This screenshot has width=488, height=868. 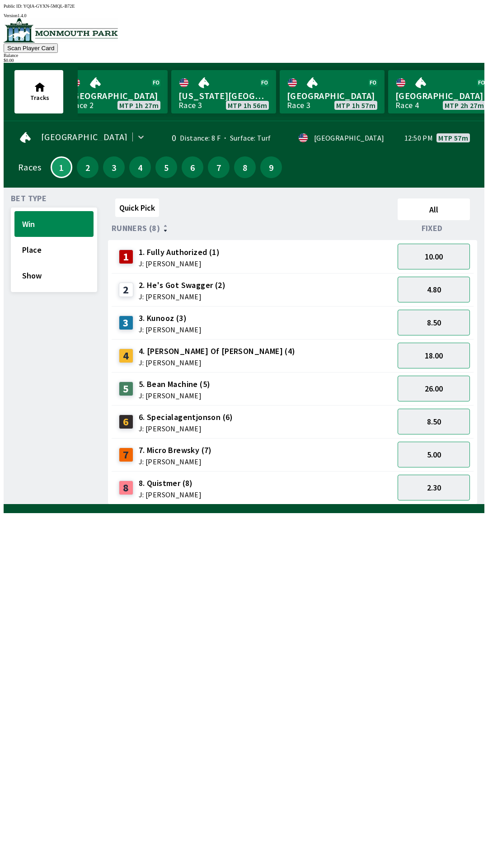 I want to click on div: 0, so click(x=168, y=138).